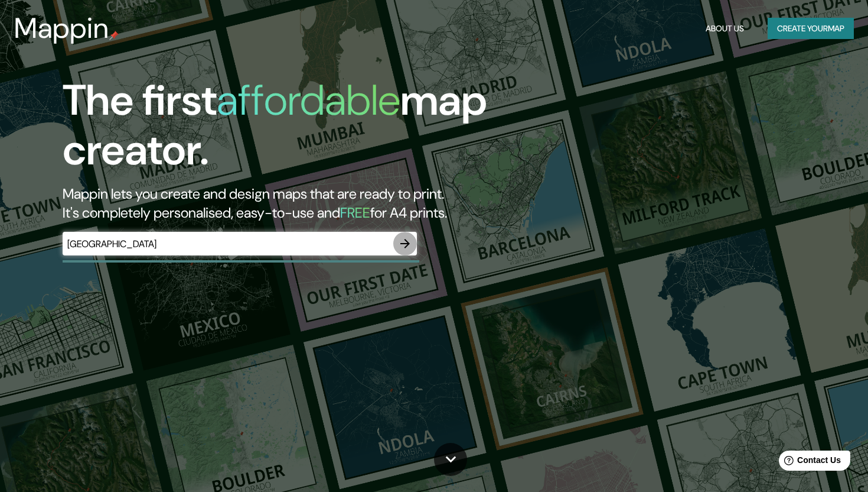 The width and height of the screenshot is (868, 492). Describe the element at coordinates (725, 29) in the screenshot. I see `button: About Us` at that location.